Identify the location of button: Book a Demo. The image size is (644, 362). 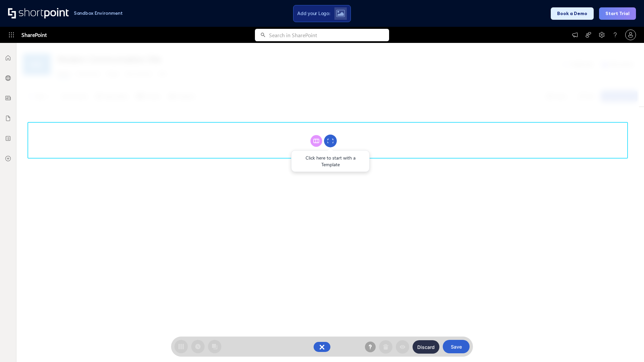
(572, 13).